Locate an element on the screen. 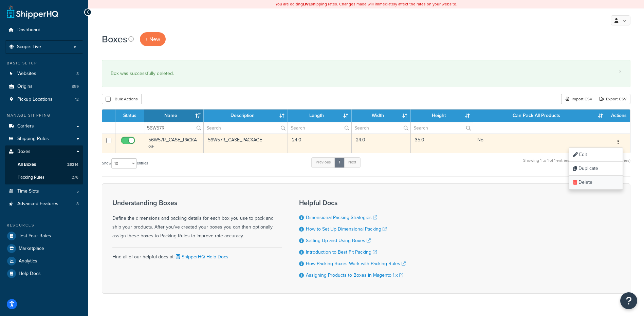  a: Advanced Features 8 is located at coordinates (44, 204).